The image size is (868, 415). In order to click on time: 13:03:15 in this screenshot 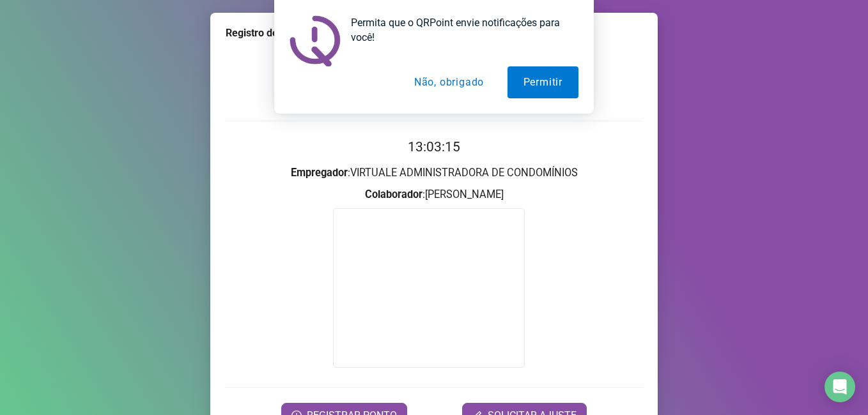, I will do `click(434, 147)`.